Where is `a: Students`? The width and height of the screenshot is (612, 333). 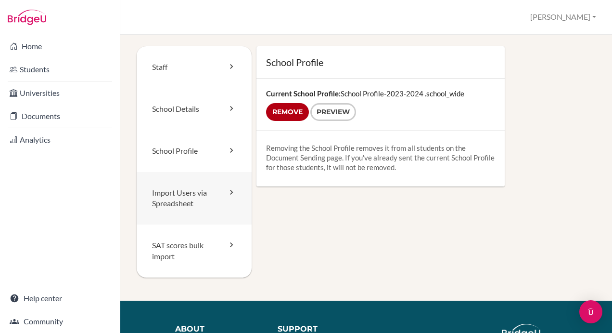 a: Students is located at coordinates (60, 69).